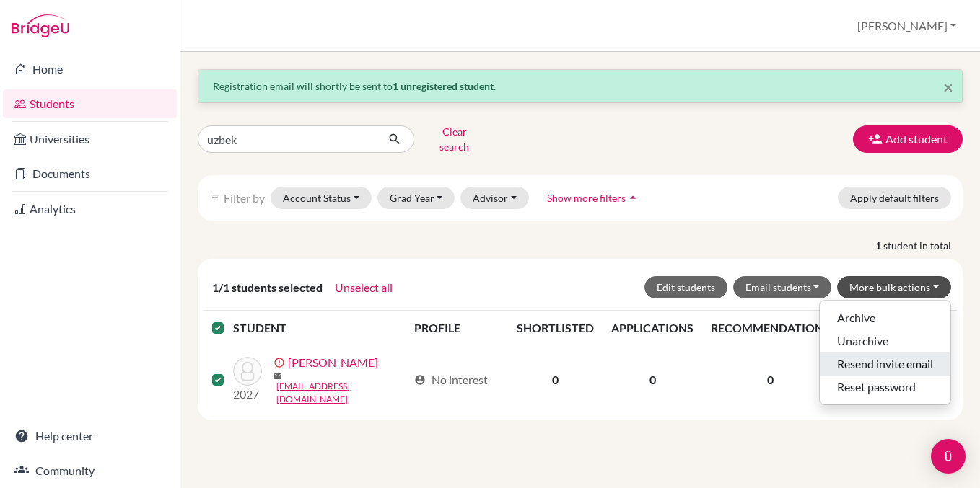 This screenshot has width=980, height=488. Describe the element at coordinates (885, 387) in the screenshot. I see `button: Reset password` at that location.